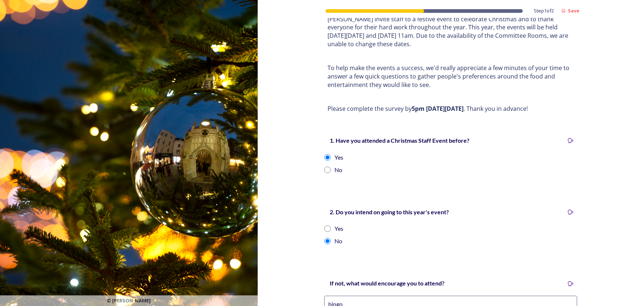 Image resolution: width=644 pixels, height=306 pixels. I want to click on strong: Save, so click(573, 11).